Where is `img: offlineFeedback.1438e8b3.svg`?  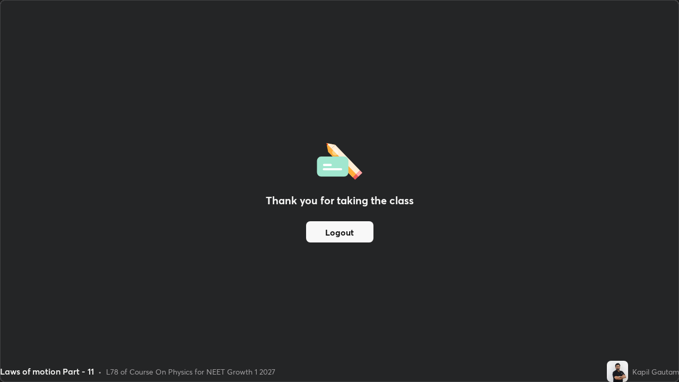
img: offlineFeedback.1438e8b3.svg is located at coordinates (340, 160).